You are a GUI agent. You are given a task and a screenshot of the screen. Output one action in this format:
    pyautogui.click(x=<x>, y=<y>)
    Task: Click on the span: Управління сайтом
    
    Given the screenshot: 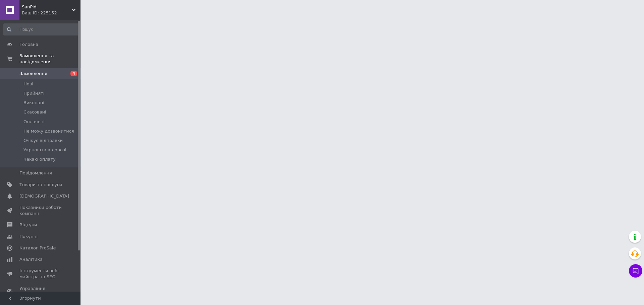 What is the action you would take?
    pyautogui.click(x=41, y=292)
    